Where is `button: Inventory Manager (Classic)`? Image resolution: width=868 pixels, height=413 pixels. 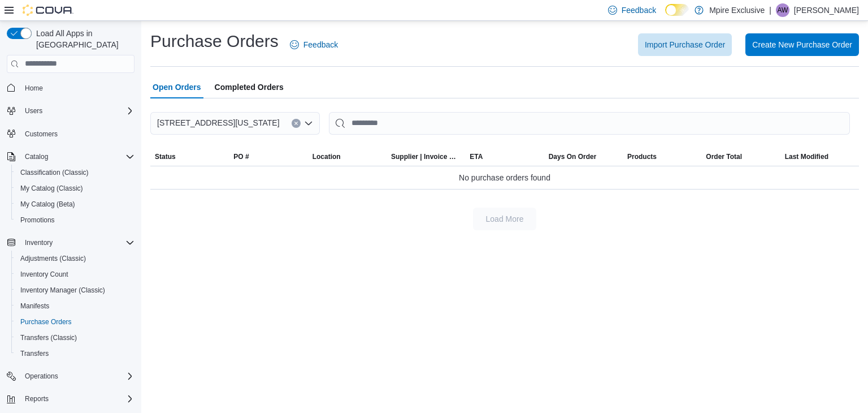 button: Inventory Manager (Classic) is located at coordinates (75, 290).